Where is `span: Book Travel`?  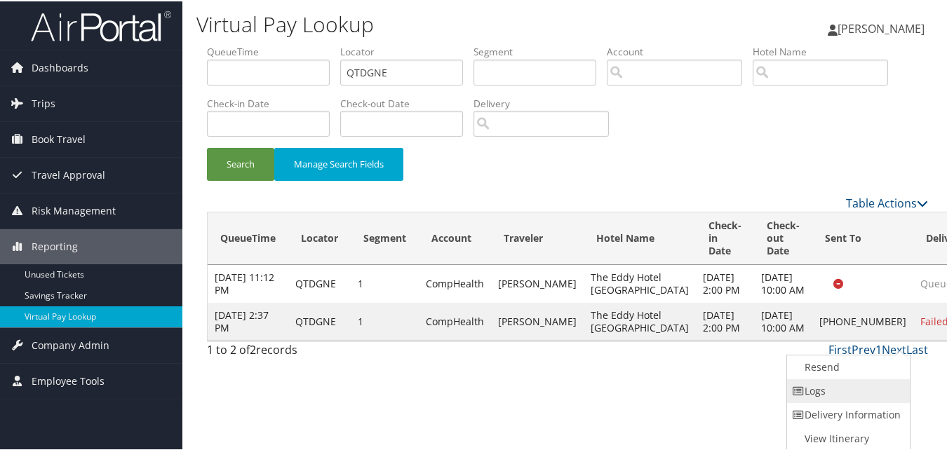
span: Book Travel is located at coordinates (58, 138).